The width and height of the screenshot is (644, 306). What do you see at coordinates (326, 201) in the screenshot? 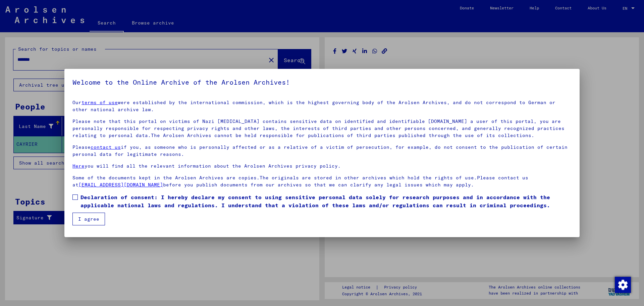
I see `span: Declaration of consent: I hereby declare my consent to using sensitive personal data solely for r...` at bounding box center [326, 201].